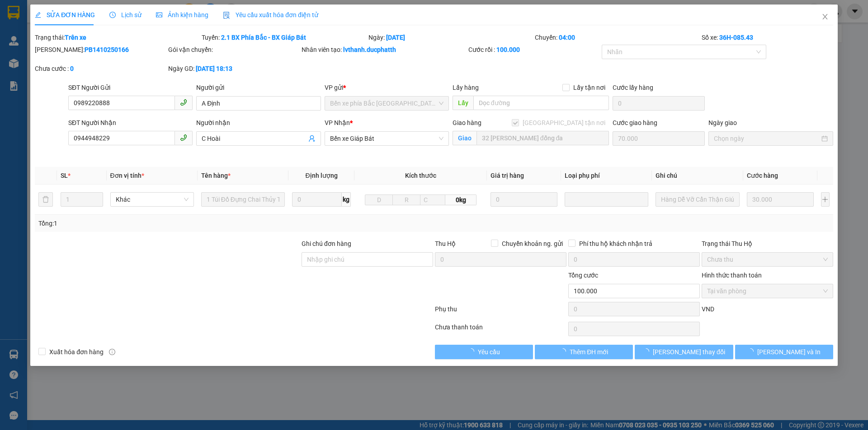 The width and height of the screenshot is (868, 430). What do you see at coordinates (767, 37) in the screenshot?
I see `div: Số xe:` at bounding box center [767, 37].